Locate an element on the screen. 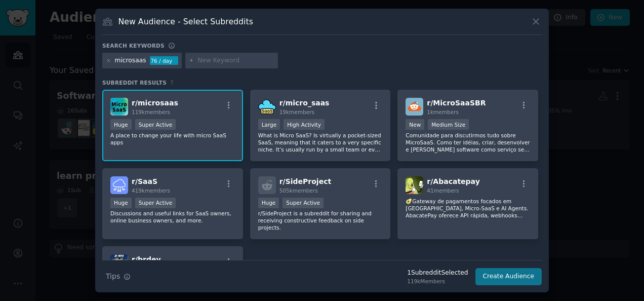  h3: Search keywords is located at coordinates (133, 45).